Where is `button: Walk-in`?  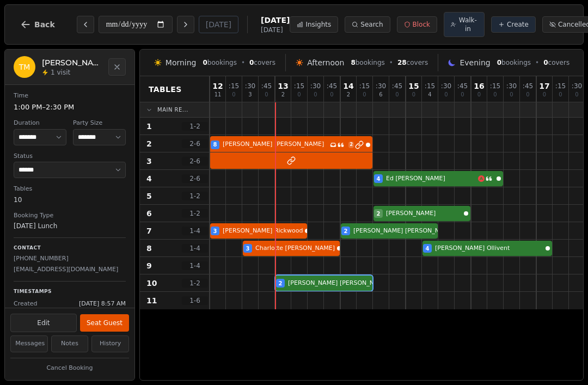 button: Walk-in is located at coordinates (464, 25).